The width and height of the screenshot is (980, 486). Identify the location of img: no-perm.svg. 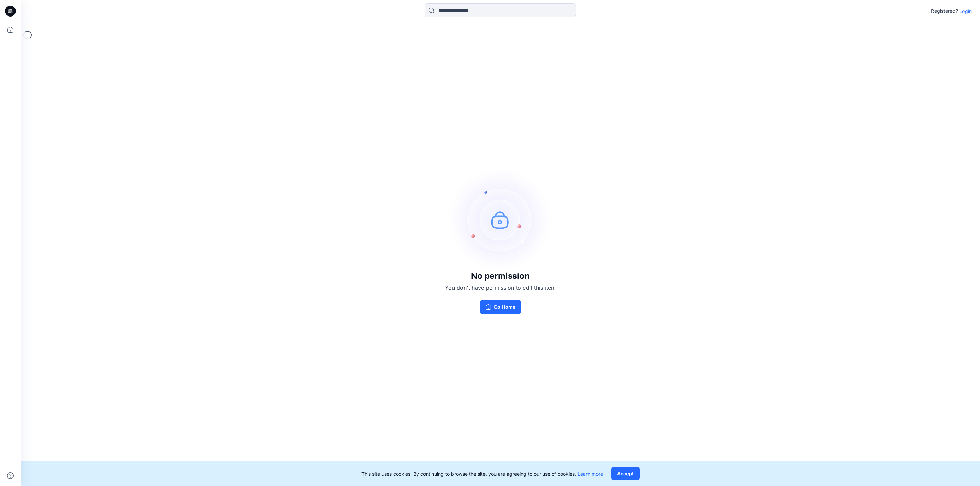
(500, 220).